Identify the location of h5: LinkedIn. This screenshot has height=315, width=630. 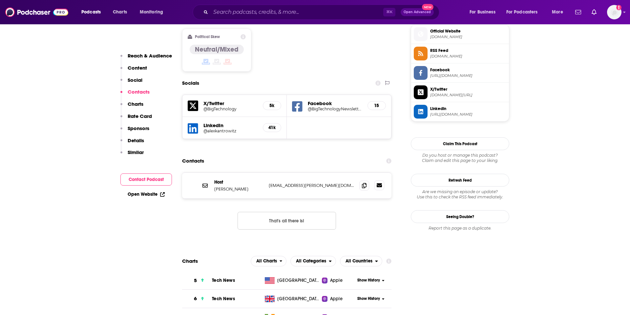
(230, 125).